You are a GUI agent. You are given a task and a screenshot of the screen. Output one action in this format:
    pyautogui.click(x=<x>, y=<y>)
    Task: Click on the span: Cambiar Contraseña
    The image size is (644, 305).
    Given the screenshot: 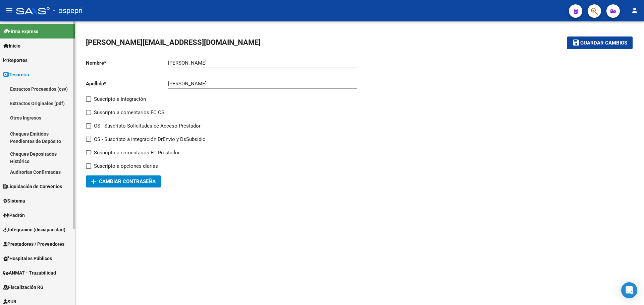 What is the action you would take?
    pyautogui.click(x=123, y=182)
    